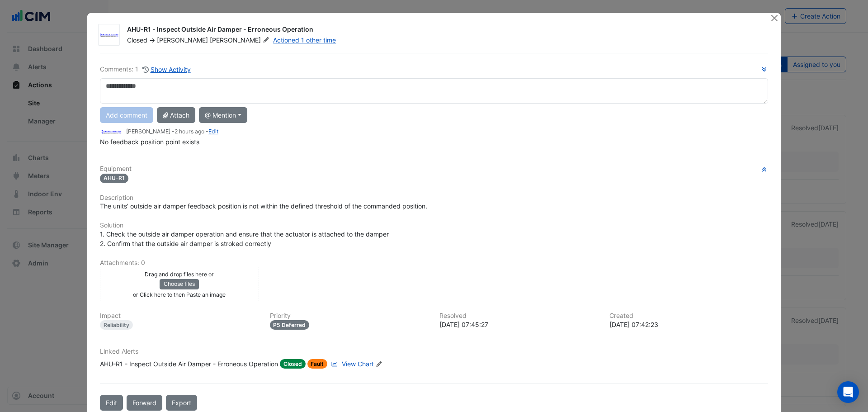  What do you see at coordinates (179, 274) in the screenshot?
I see `small: Drag and drop files here or` at bounding box center [179, 274].